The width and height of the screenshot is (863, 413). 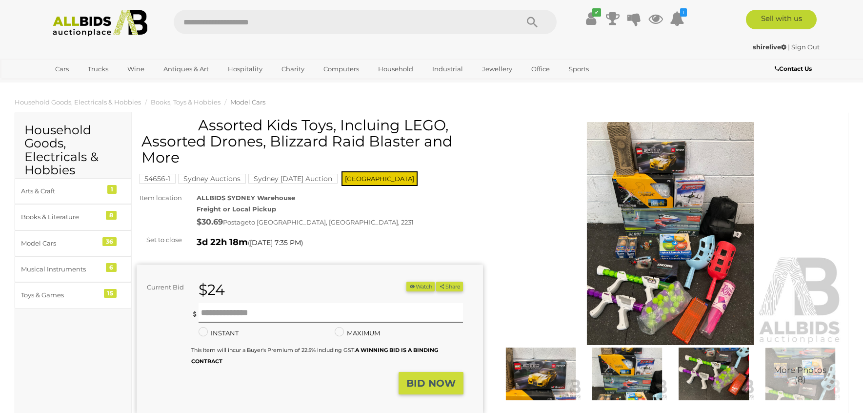 What do you see at coordinates (793, 68) in the screenshot?
I see `b: Contact Us` at bounding box center [793, 68].